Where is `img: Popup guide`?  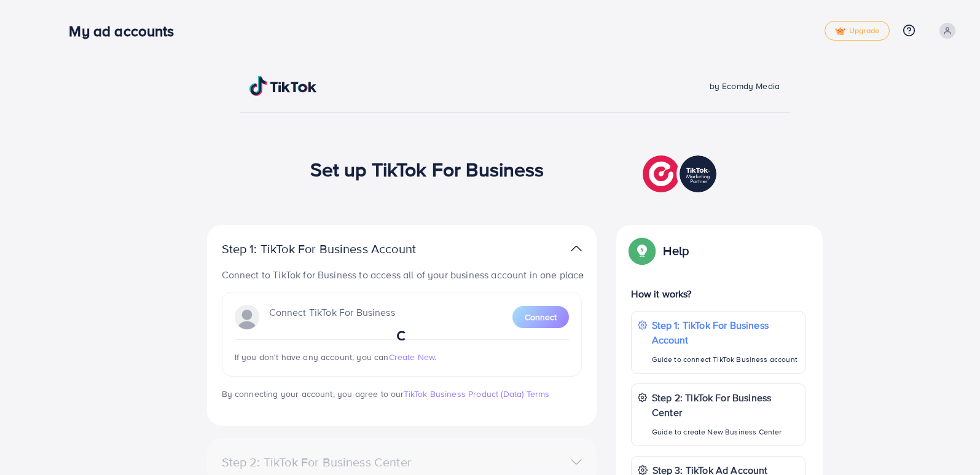 img: Popup guide is located at coordinates (642, 251).